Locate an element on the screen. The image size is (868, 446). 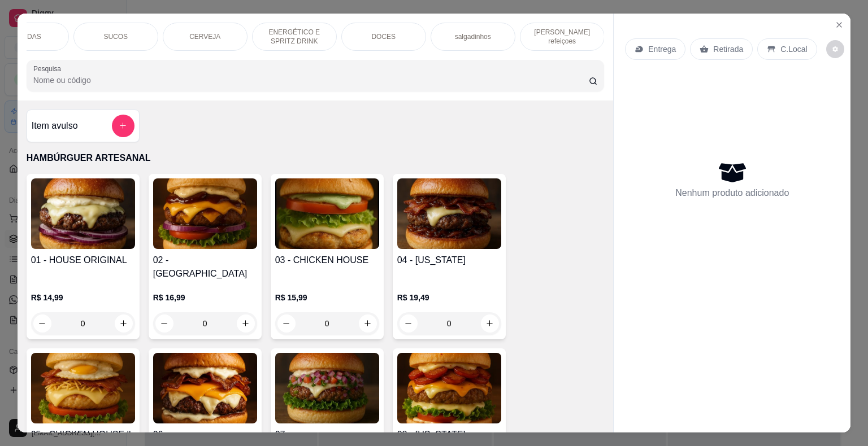
p: Entrega is located at coordinates (662, 49).